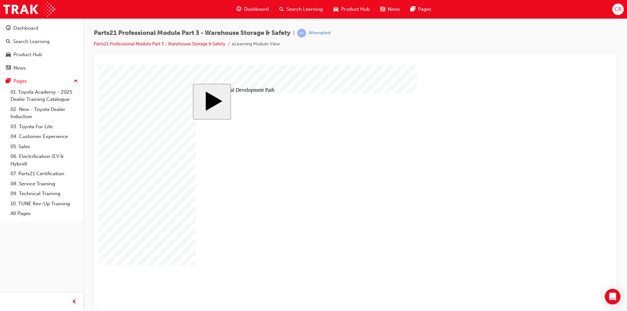  What do you see at coordinates (159, 44) in the screenshot?
I see `a: Parts21 Professional Module Part 3 - Warehouse Storage & Safety` at bounding box center [159, 44].